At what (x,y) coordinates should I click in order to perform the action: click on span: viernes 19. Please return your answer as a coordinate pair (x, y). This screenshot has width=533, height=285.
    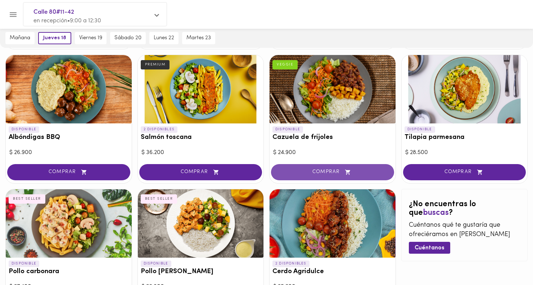
    Looking at the image, I should click on (91, 38).